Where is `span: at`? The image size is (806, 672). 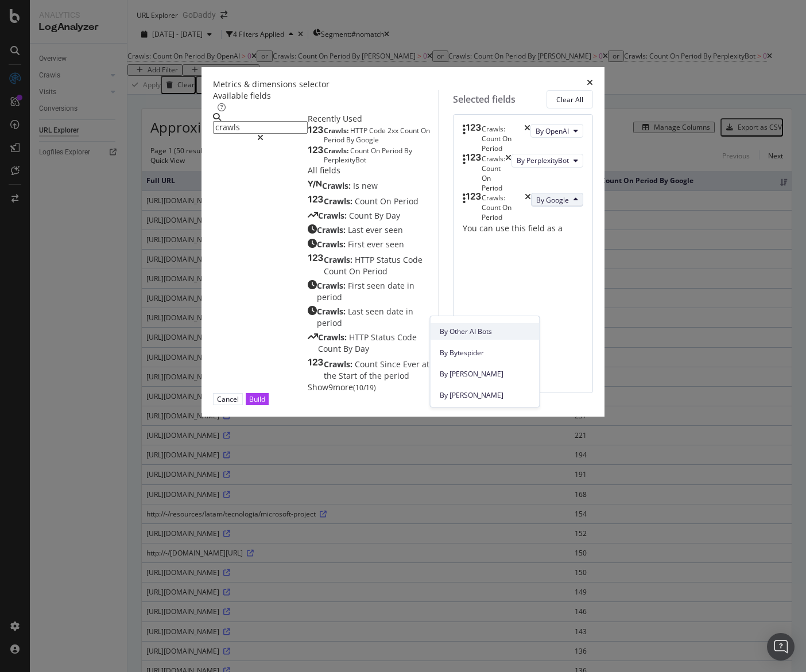 span: at is located at coordinates (426, 364).